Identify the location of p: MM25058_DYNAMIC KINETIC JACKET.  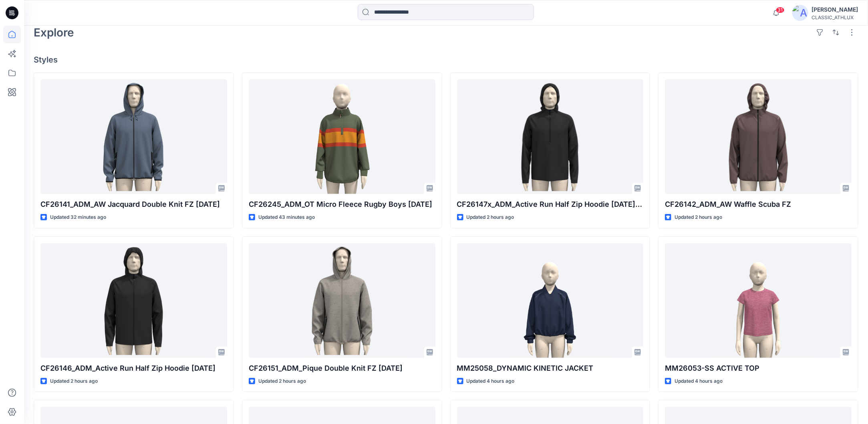
(550, 368).